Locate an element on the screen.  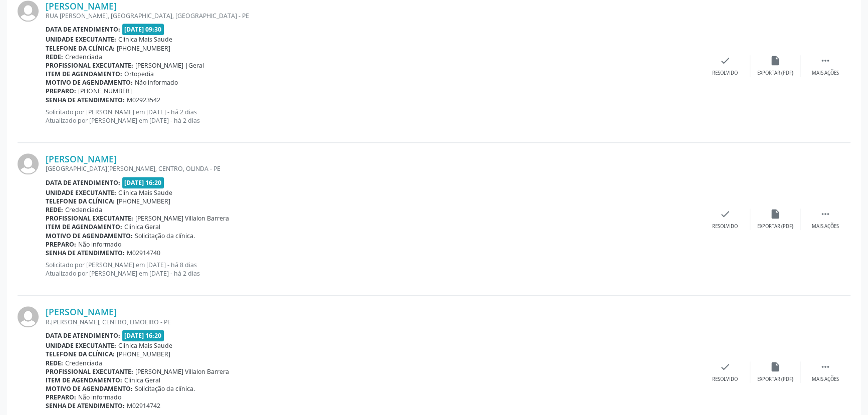
span: Ortopedia is located at coordinates (139, 74).